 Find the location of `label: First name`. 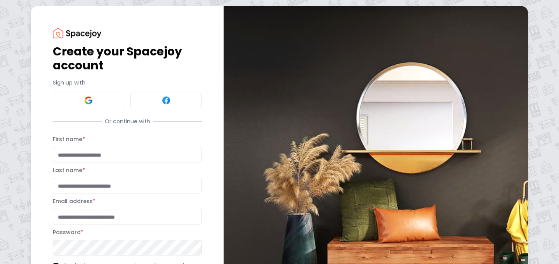

label: First name is located at coordinates (69, 139).